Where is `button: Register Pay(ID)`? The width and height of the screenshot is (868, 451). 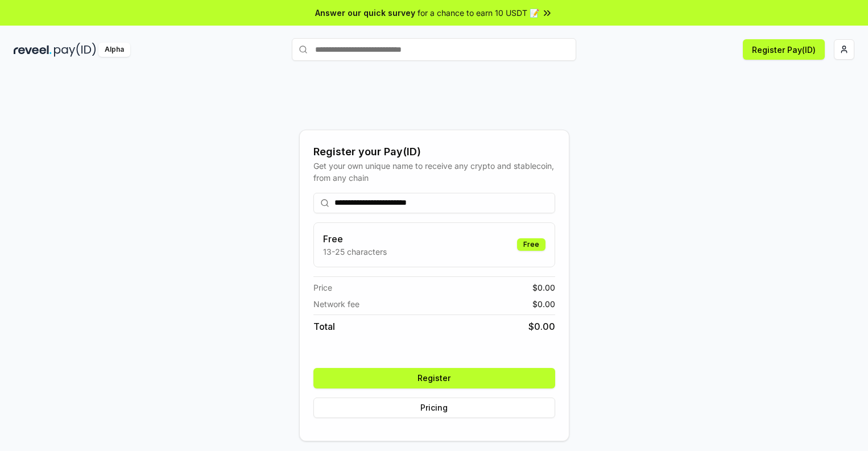 button: Register Pay(ID) is located at coordinates (783, 49).